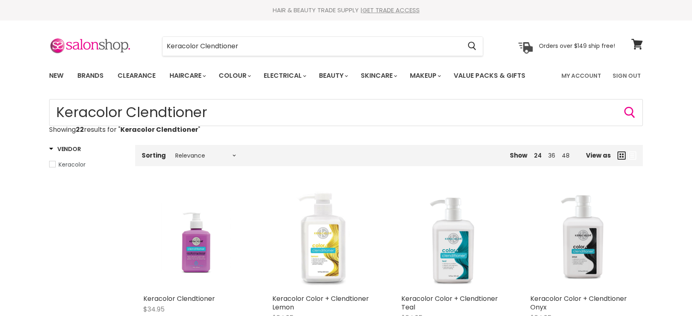 This screenshot has height=316, width=692. What do you see at coordinates (333, 76) in the screenshot?
I see `a: Beauty` at bounding box center [333, 76].